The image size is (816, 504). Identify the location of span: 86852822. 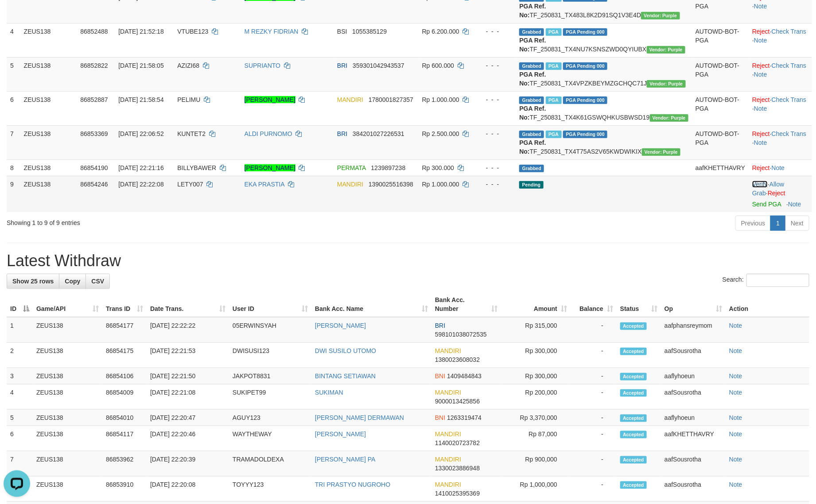
(94, 66).